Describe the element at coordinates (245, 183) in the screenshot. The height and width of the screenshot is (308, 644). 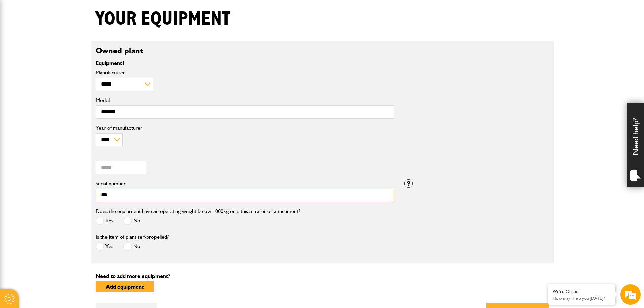
I see `label: Serial number` at that location.